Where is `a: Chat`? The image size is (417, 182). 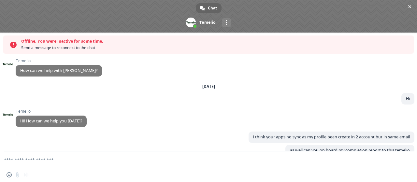
a: Chat is located at coordinates (209, 8).